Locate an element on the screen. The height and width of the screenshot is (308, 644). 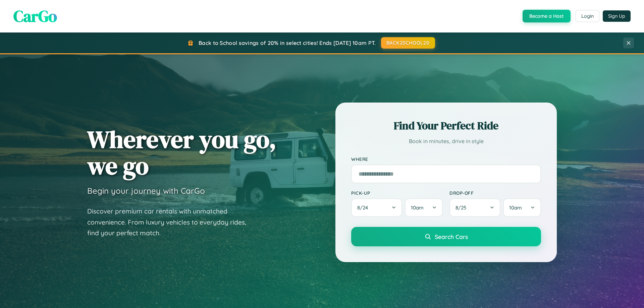
span: 8 / 25 is located at coordinates (462, 208).